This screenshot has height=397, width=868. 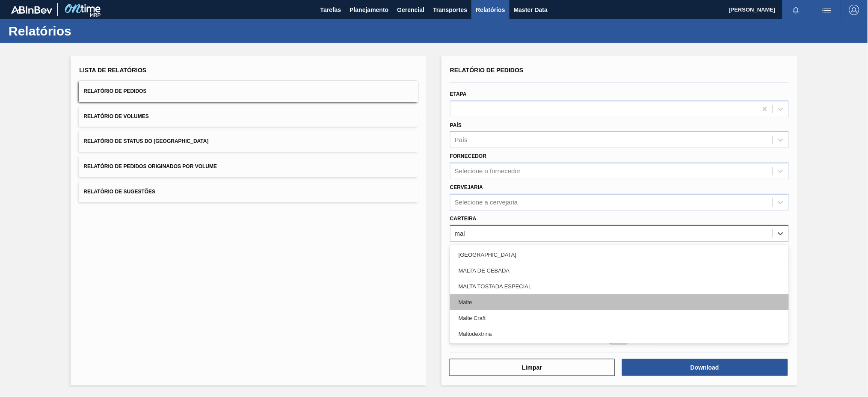 I want to click on span: Master Data, so click(x=530, y=10).